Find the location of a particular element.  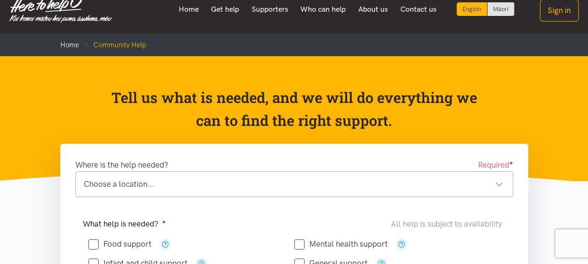

span: Required is located at coordinates (495, 165).